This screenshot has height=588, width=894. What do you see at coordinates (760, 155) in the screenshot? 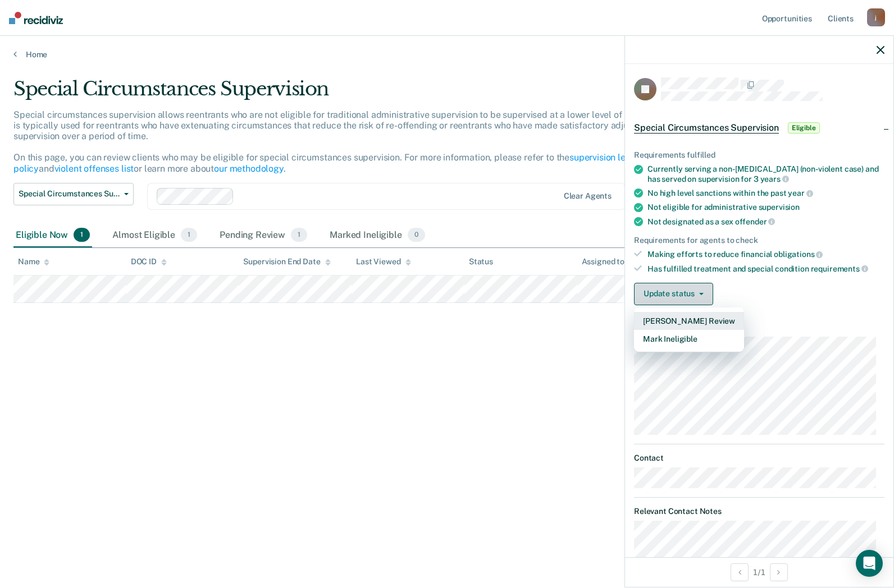
I see `div: Requirements fulfilled` at bounding box center [760, 155].